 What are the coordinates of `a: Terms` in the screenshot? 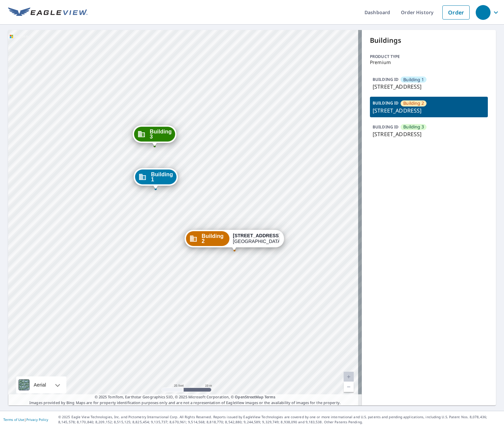 It's located at (270, 397).